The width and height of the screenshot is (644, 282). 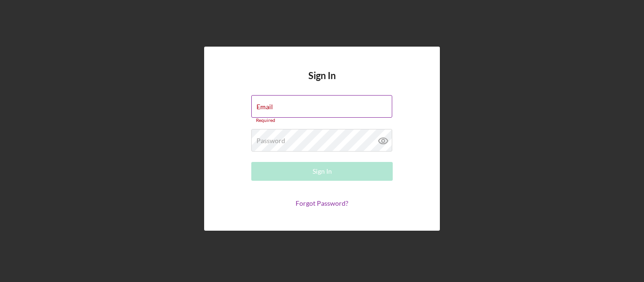 What do you see at coordinates (265, 107) in the screenshot?
I see `label: Email` at bounding box center [265, 107].